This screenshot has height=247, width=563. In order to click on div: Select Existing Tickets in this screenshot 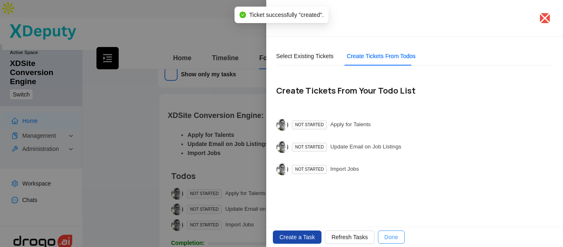, I will do `click(305, 56)`.